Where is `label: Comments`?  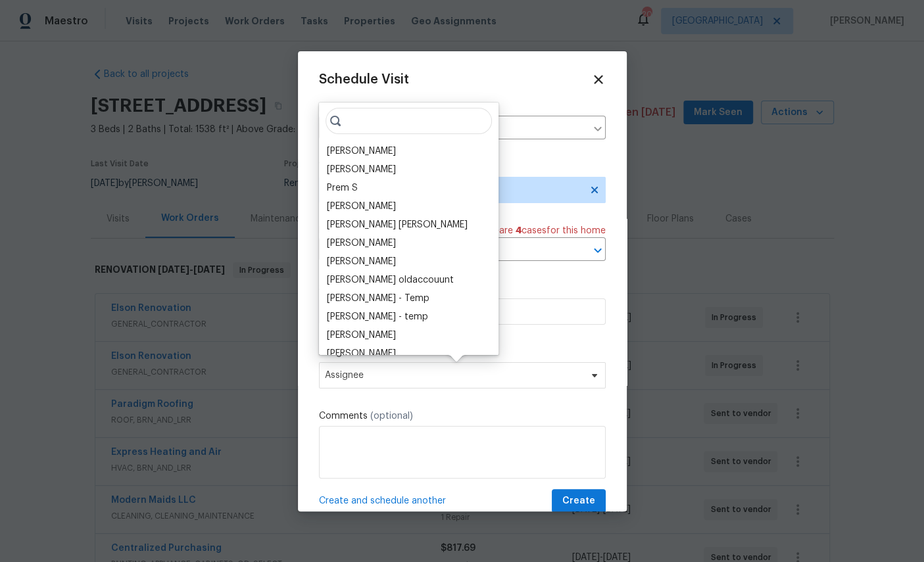 label: Comments is located at coordinates (462, 416).